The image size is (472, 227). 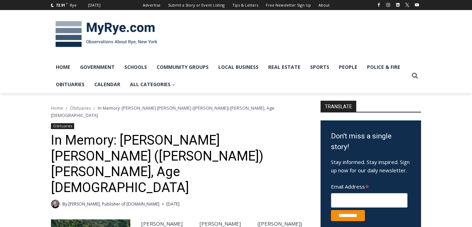 What do you see at coordinates (80, 108) in the screenshot?
I see `span: Obituaries` at bounding box center [80, 108].